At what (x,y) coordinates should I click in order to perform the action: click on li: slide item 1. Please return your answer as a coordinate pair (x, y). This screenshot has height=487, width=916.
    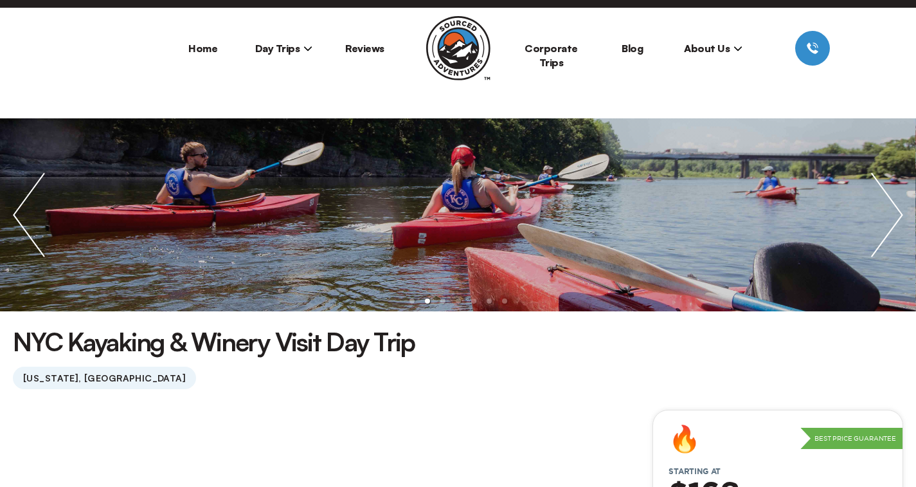
    Looking at the image, I should click on (412, 301).